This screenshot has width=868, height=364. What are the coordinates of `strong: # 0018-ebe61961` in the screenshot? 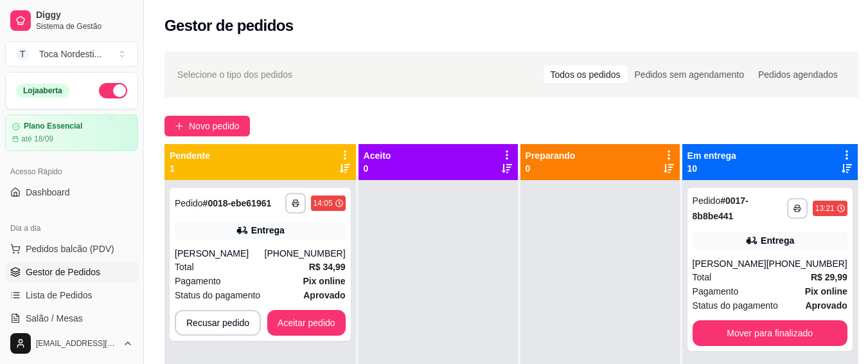 It's located at (237, 203).